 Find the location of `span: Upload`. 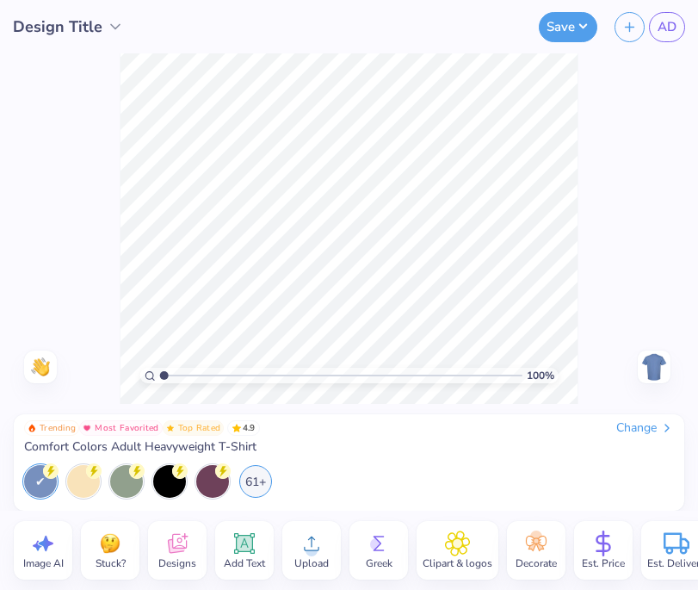

span: Upload is located at coordinates (312, 563).